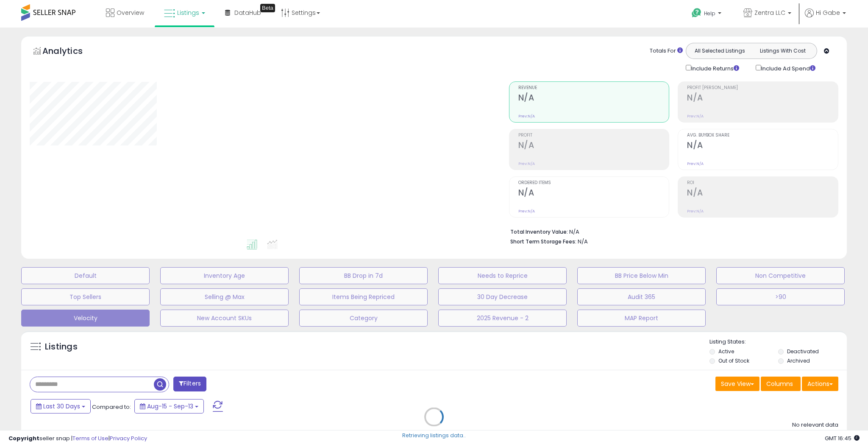 The height and width of the screenshot is (447, 868). Describe the element at coordinates (363, 276) in the screenshot. I see `button: BB Drop in 7d` at that location.